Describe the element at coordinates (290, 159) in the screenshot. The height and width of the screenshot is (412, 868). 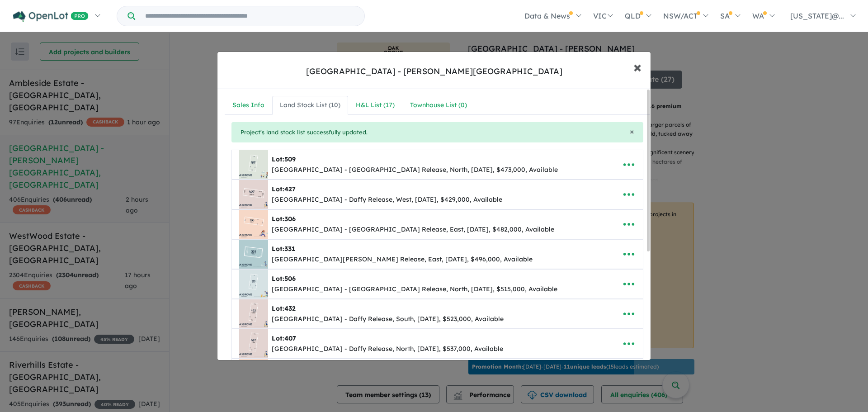
I see `span: 509` at that location.